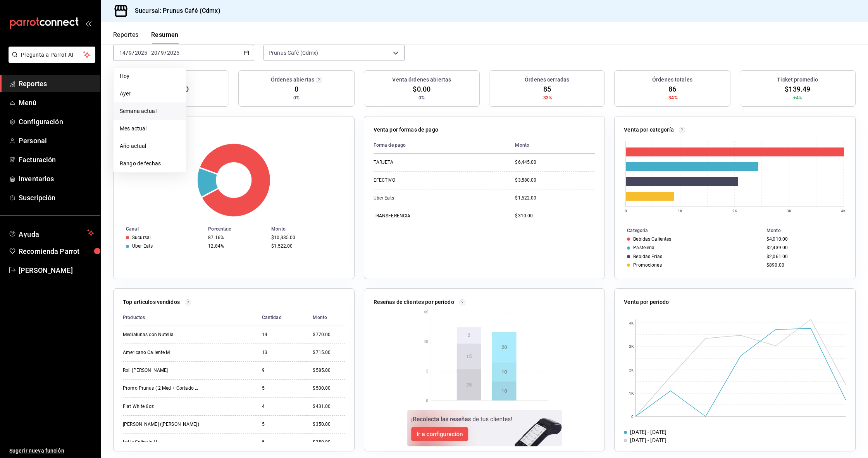 The image size is (868, 458). What do you see at coordinates (422, 79) in the screenshot?
I see `h3: Venta órdenes abiertas` at bounding box center [422, 79].